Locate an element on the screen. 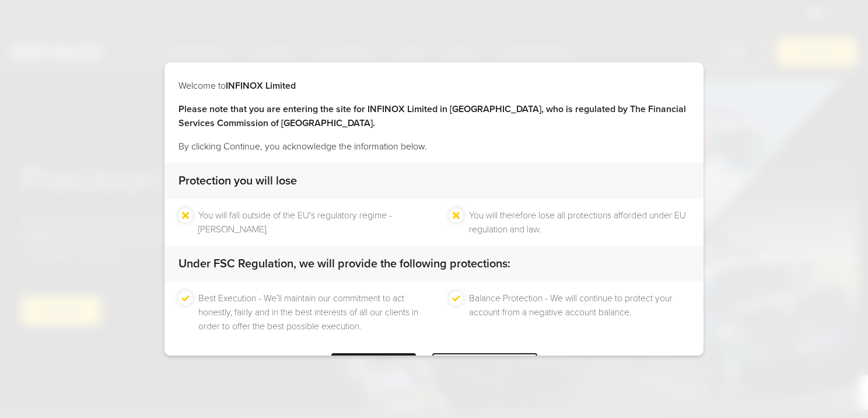  div: LEAVE WEBSITE is located at coordinates (485, 368).